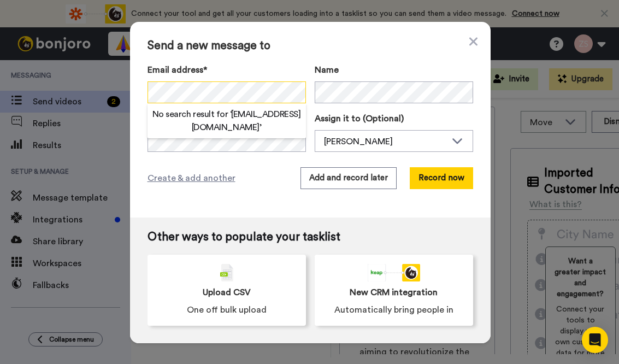 This screenshot has height=364, width=619. Describe the element at coordinates (226, 272) in the screenshot. I see `img: csv-grey.png` at that location.